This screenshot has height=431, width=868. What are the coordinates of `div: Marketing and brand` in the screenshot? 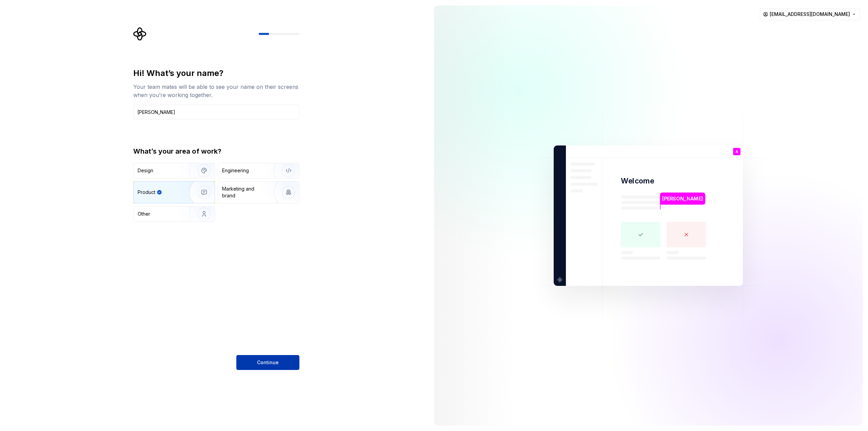 It's located at (245, 192).